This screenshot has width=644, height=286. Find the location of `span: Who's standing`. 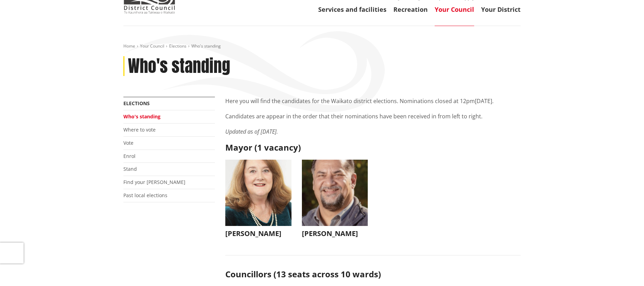

span: Who's standing is located at coordinates (206, 45).